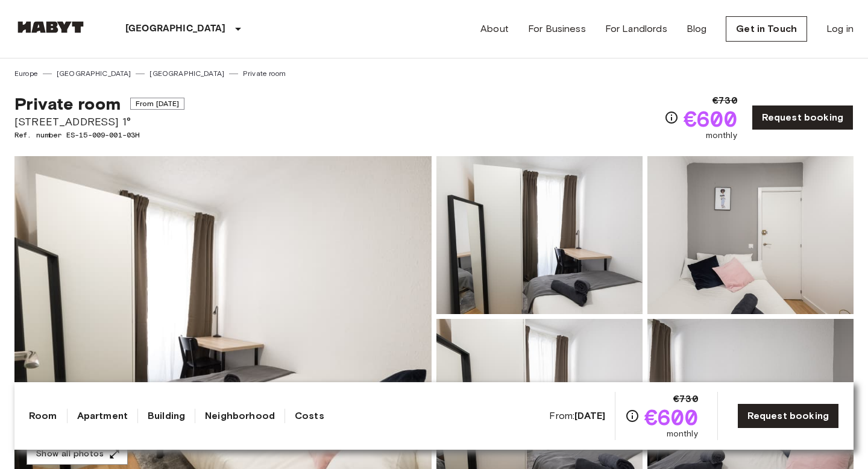 Image resolution: width=868 pixels, height=469 pixels. I want to click on span: From:, so click(577, 417).